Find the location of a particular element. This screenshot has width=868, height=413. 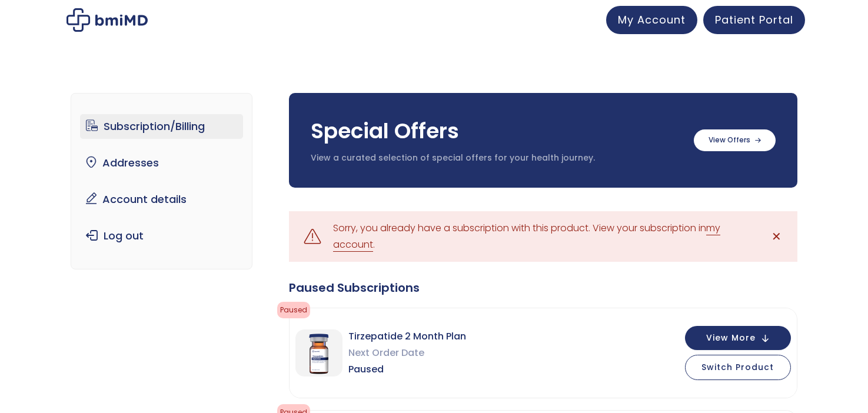

a: Subscription/Billing is located at coordinates (161, 126).